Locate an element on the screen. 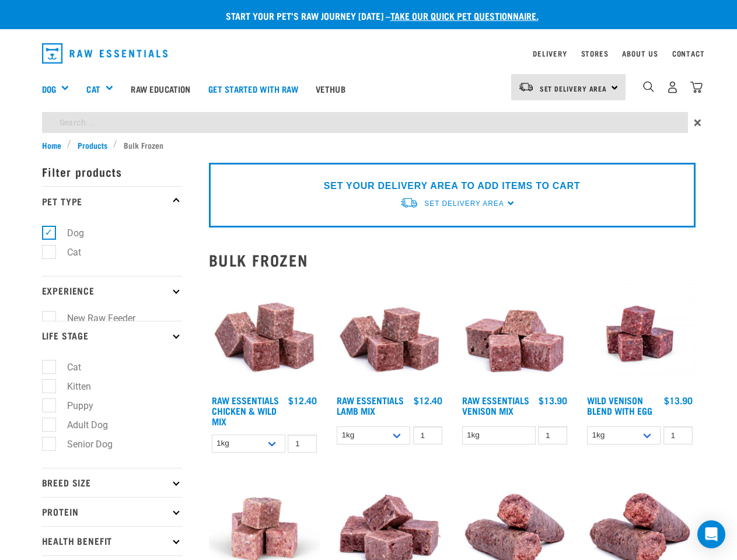 The height and width of the screenshot is (560, 737). p: SET YOUR DELIVERY AREA TO ADD ITEMS TO CART is located at coordinates (451, 186).